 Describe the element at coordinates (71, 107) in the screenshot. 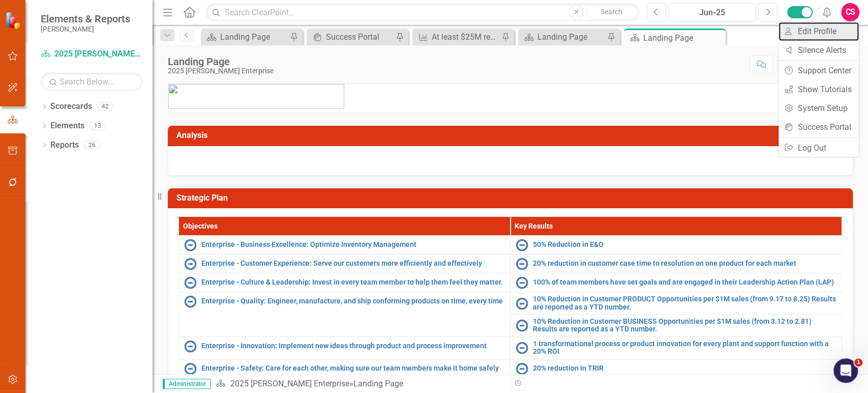

I see `a: Scorecards` at that location.